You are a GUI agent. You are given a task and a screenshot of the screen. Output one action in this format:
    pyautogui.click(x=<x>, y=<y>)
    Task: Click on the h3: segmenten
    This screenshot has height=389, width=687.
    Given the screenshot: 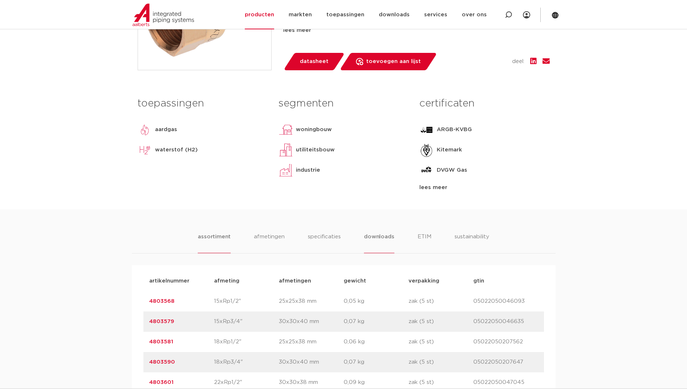 What is the action you would take?
    pyautogui.click(x=343, y=104)
    